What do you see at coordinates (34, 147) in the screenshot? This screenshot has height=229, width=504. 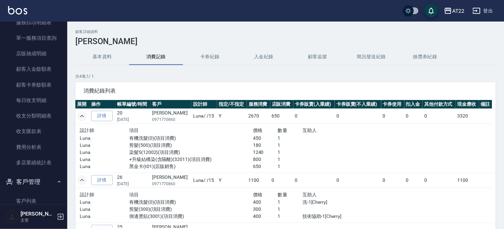 I see `a: 費用分析表` at bounding box center [34, 147].